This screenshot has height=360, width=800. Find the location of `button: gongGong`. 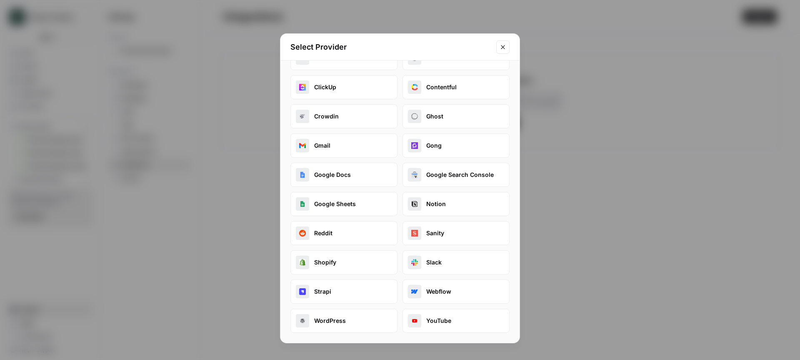

button: gongGong is located at coordinates (456, 145).